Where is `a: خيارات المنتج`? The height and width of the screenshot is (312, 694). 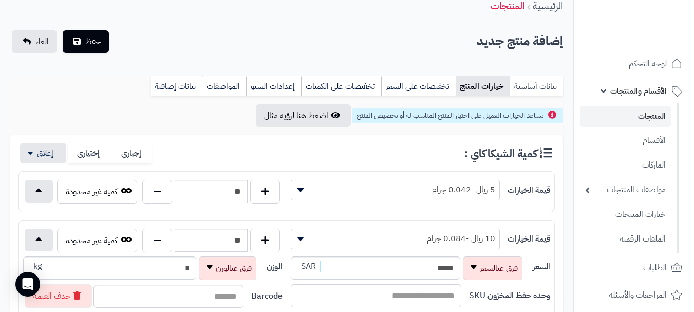 a: خيارات المنتج is located at coordinates (482, 86).